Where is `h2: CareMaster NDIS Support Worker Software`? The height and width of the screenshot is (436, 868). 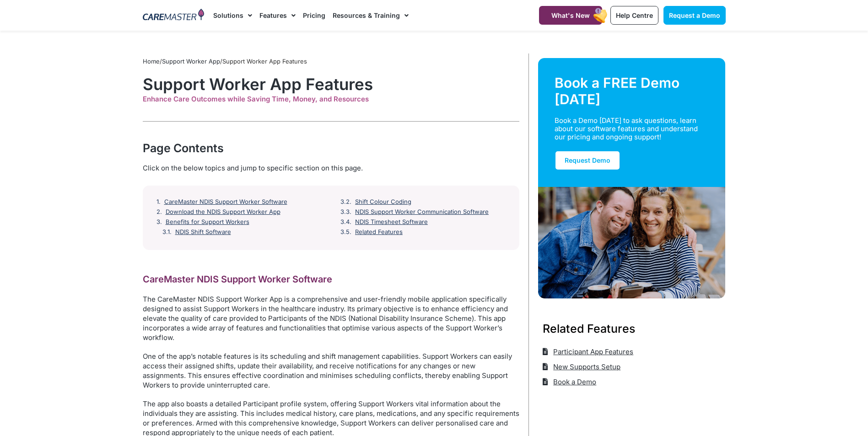
h2: CareMaster NDIS Support Worker Software is located at coordinates (331, 279).